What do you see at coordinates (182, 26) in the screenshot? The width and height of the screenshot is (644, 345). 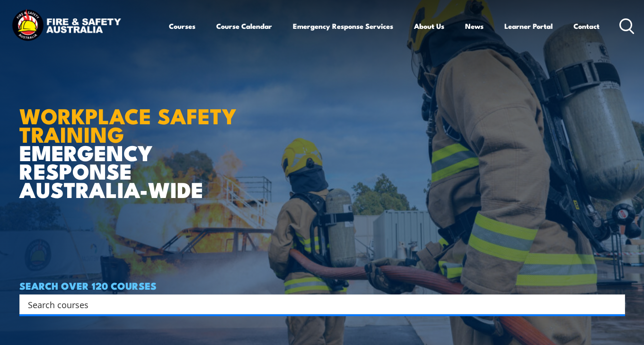 I see `a: Courses` at bounding box center [182, 26].